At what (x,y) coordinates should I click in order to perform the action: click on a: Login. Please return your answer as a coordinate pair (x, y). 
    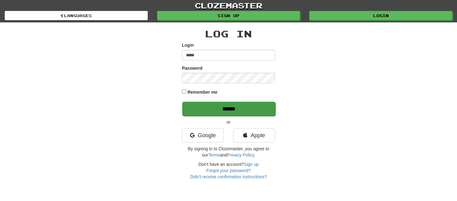
    Looking at the image, I should click on (381, 16).